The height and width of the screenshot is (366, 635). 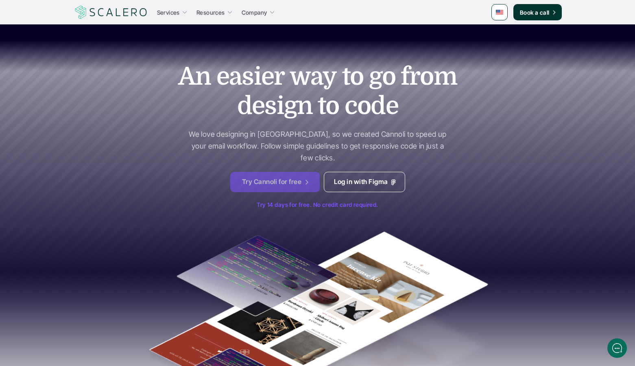 What do you see at coordinates (111, 12) in the screenshot?
I see `img: Scalero company logo` at bounding box center [111, 12].